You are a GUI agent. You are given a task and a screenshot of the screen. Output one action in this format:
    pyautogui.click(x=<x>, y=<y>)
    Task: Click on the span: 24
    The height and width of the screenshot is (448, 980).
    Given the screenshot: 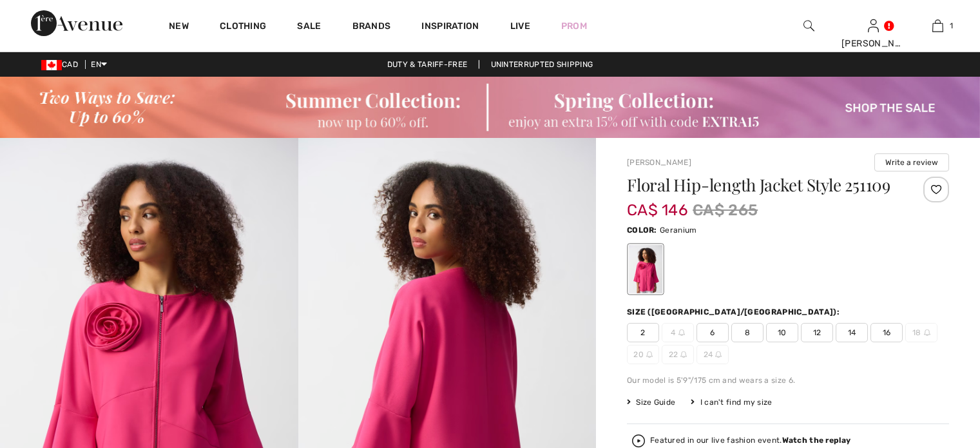 What is the action you would take?
    pyautogui.click(x=713, y=355)
    